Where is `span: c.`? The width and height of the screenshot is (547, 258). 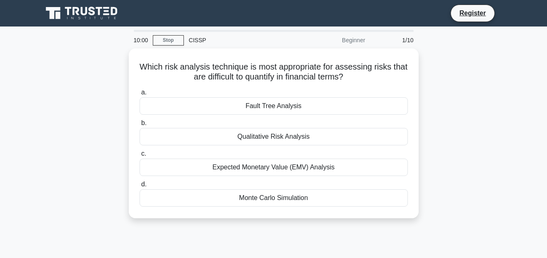 span: c. is located at coordinates (144, 153).